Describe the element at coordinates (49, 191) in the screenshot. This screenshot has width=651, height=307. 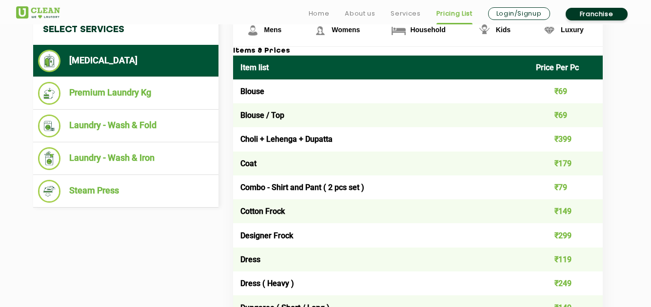
I see `img: Steam Press` at that location.